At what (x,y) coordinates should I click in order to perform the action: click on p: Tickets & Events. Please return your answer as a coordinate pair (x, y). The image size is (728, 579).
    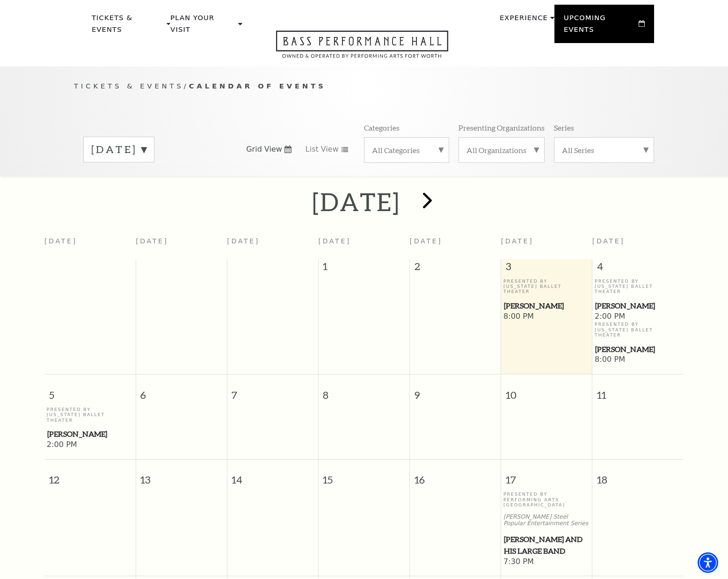
    Looking at the image, I should click on (128, 27).